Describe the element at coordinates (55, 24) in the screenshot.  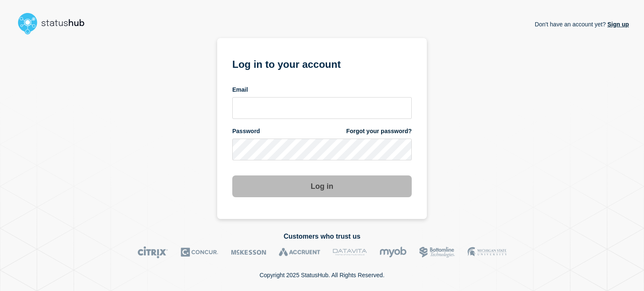
I see `img: StatusHub logo` at that location.